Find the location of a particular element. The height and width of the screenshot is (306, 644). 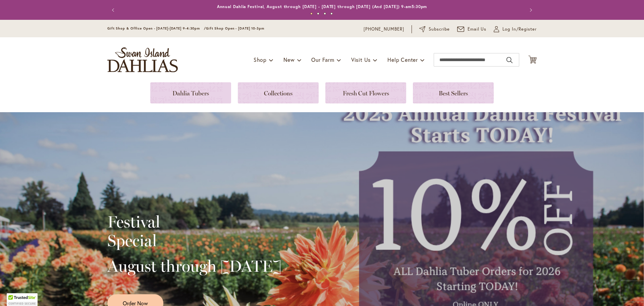

span: Shop is located at coordinates (260, 59).